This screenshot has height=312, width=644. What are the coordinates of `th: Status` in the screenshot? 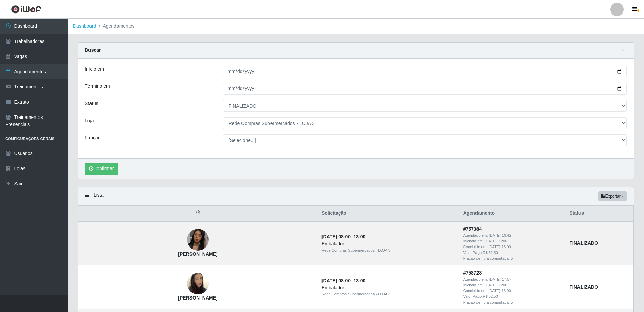 It's located at (598, 213).